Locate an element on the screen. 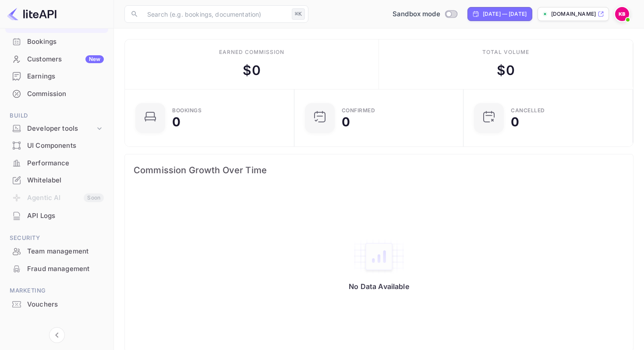 The width and height of the screenshot is (644, 350). div: Confirmed is located at coordinates (358, 110).